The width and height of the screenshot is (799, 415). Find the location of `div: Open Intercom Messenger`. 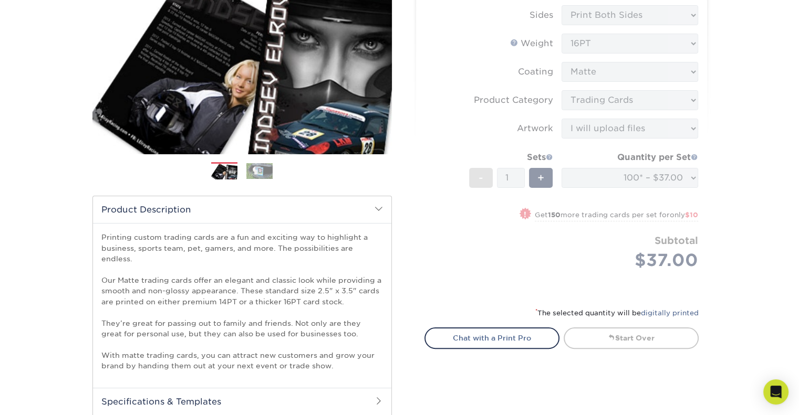

div: Open Intercom Messenger is located at coordinates (775, 392).